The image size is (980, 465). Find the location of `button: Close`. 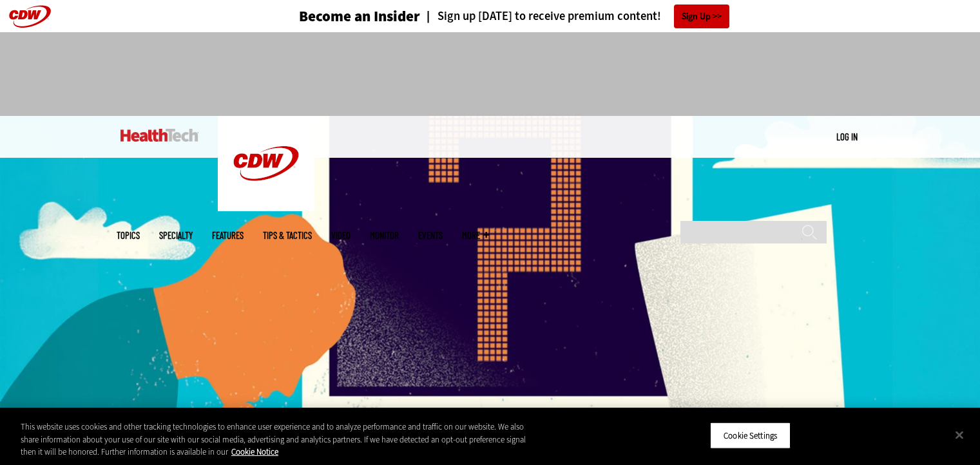

button: Close is located at coordinates (960, 435).